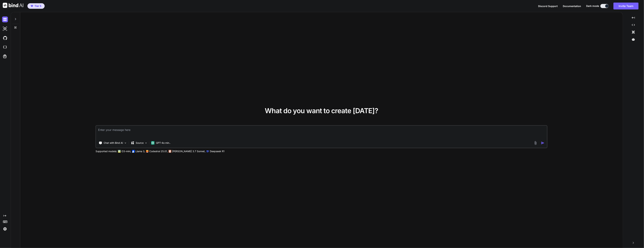 The width and height of the screenshot is (644, 248). Describe the element at coordinates (106, 151) in the screenshot. I see `p: Supported models:` at that location.